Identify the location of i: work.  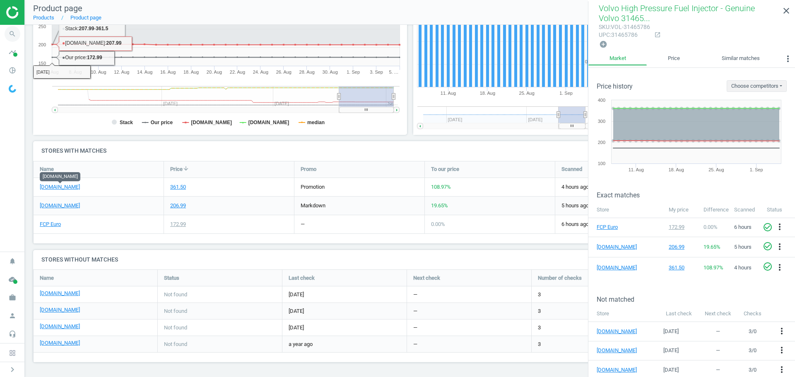
(12, 298).